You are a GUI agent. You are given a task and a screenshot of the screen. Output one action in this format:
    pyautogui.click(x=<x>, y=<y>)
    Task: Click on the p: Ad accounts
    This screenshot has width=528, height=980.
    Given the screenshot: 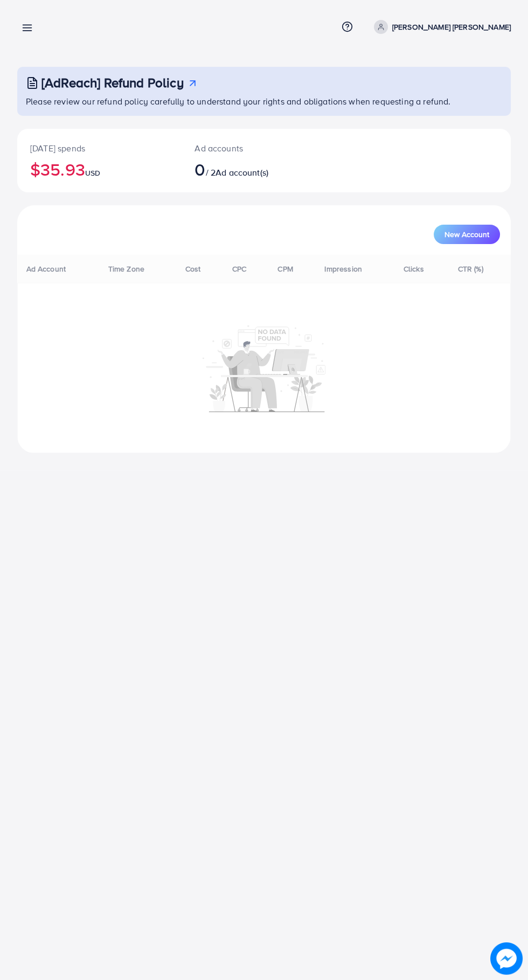 What is the action you would take?
    pyautogui.click(x=243, y=148)
    